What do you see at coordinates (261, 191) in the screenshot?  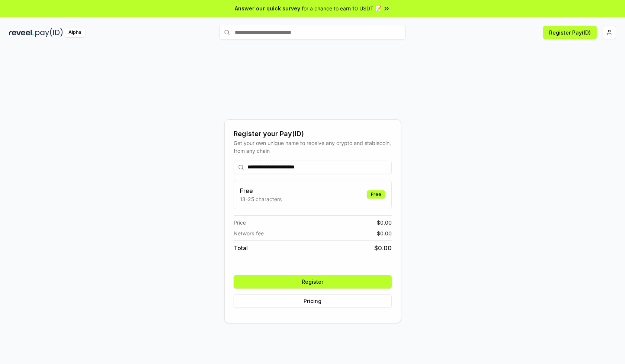 I see `h3: Free` at bounding box center [261, 191].